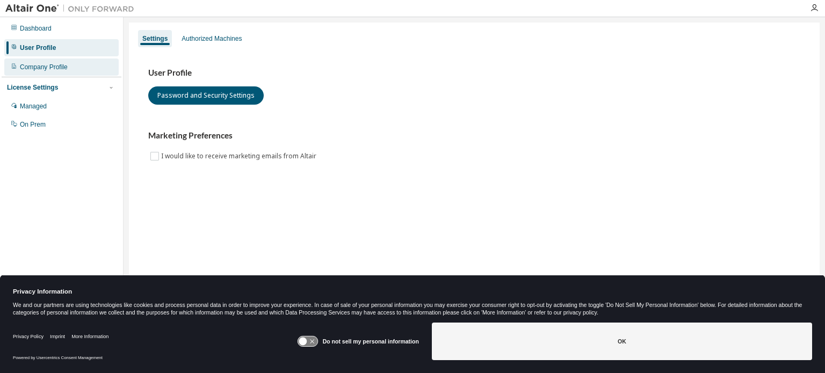 This screenshot has height=373, width=825. I want to click on h3: Marketing Preferences, so click(474, 136).